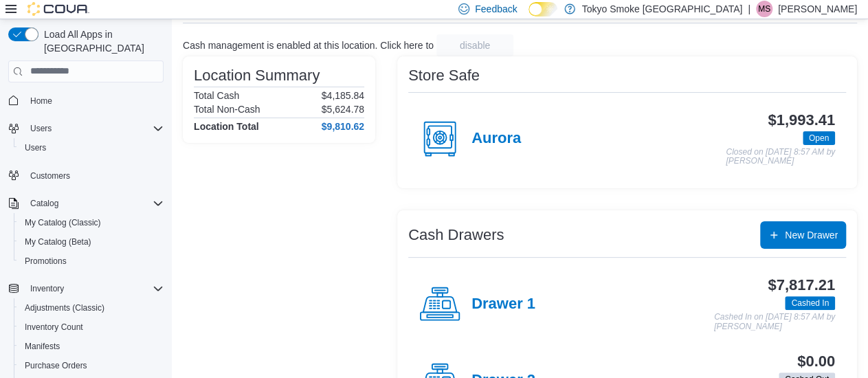 Image resolution: width=868 pixels, height=378 pixels. What do you see at coordinates (811, 235) in the screenshot?
I see `span: New Drawer` at bounding box center [811, 235].